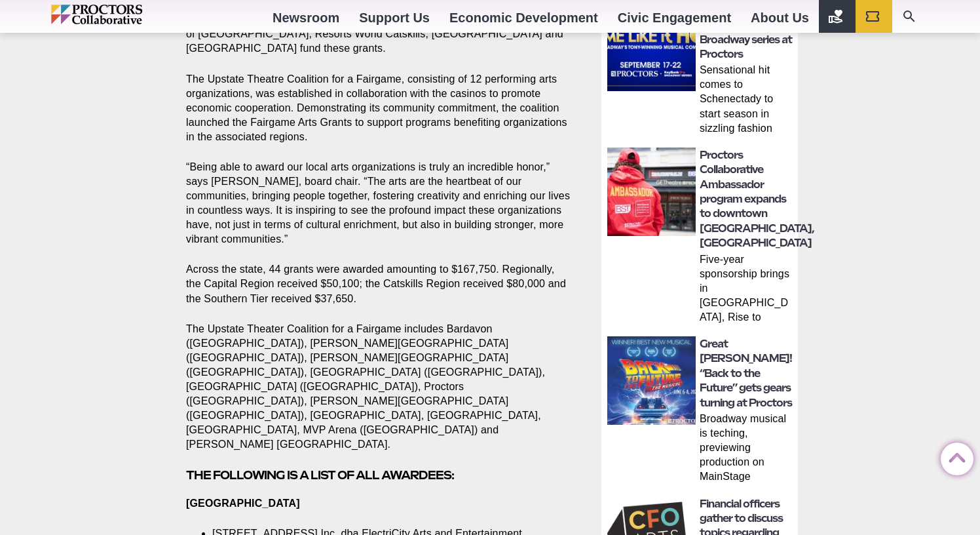  Describe the element at coordinates (651, 381) in the screenshot. I see `img: thumbnail: Great Scott! “Back to the Future” gets gears turning at Proctors` at that location.